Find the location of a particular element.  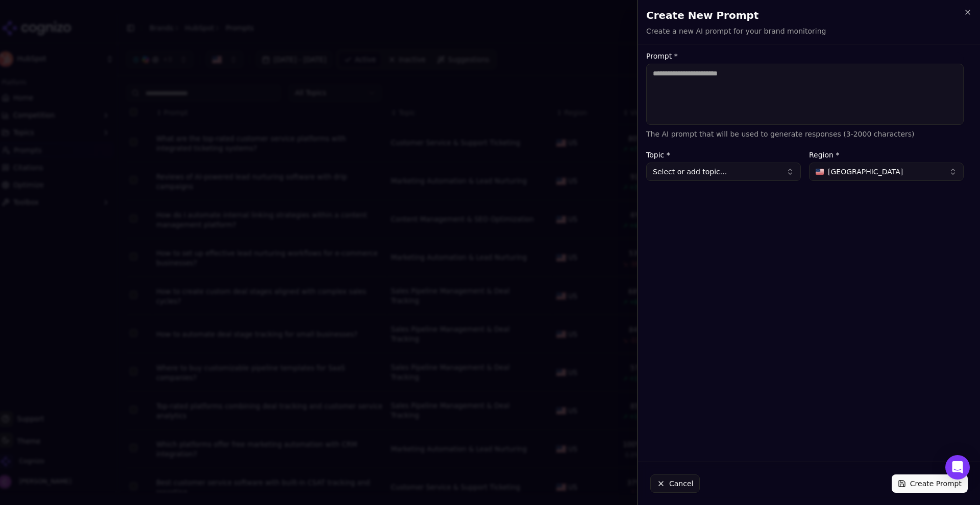

p: Create a new AI prompt for your brand monitoring is located at coordinates (736, 31).